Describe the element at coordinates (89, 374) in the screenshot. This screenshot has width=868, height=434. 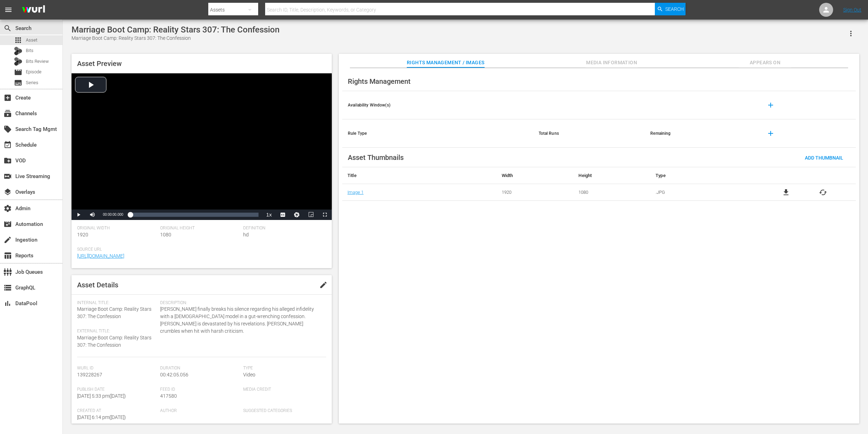
I see `span: 139228267` at that location.